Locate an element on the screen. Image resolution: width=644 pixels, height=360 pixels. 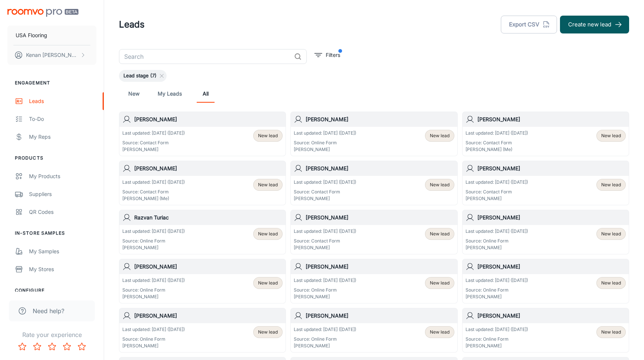
a: My Leads is located at coordinates (170, 94).